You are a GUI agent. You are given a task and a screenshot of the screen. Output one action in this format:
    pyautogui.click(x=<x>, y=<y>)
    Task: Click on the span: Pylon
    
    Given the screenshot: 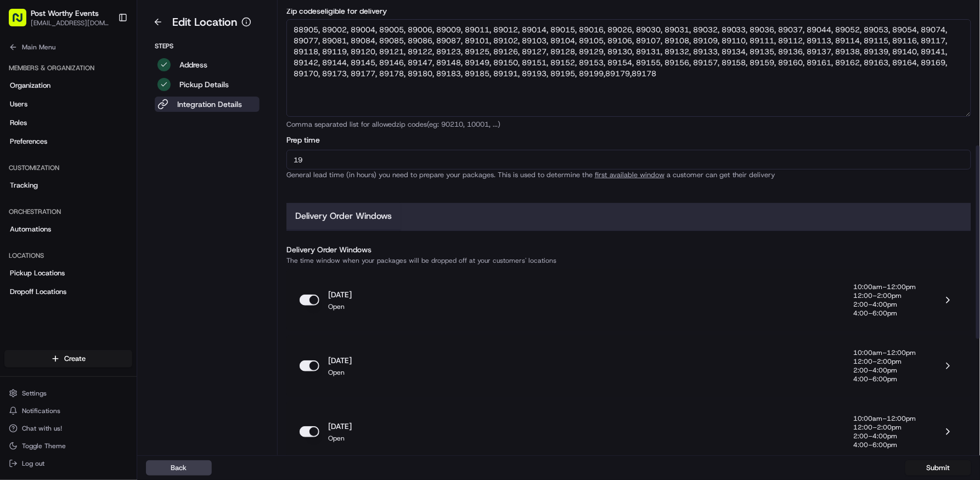 What is the action you would take?
    pyautogui.click(x=121, y=276)
    